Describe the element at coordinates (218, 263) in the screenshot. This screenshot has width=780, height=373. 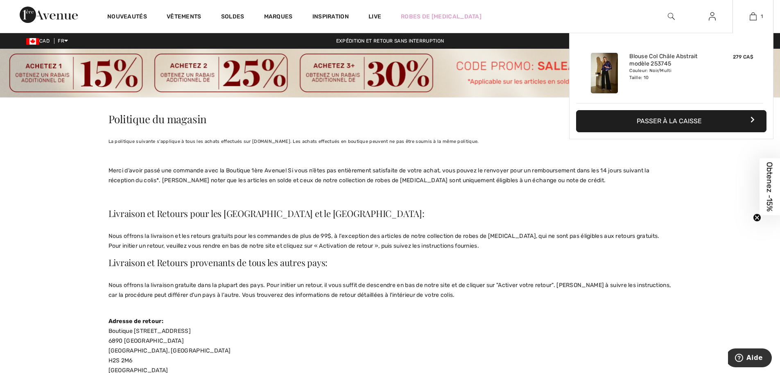
I see `span: Livraison et Retours provenants de tous les autres pays:` at that location.